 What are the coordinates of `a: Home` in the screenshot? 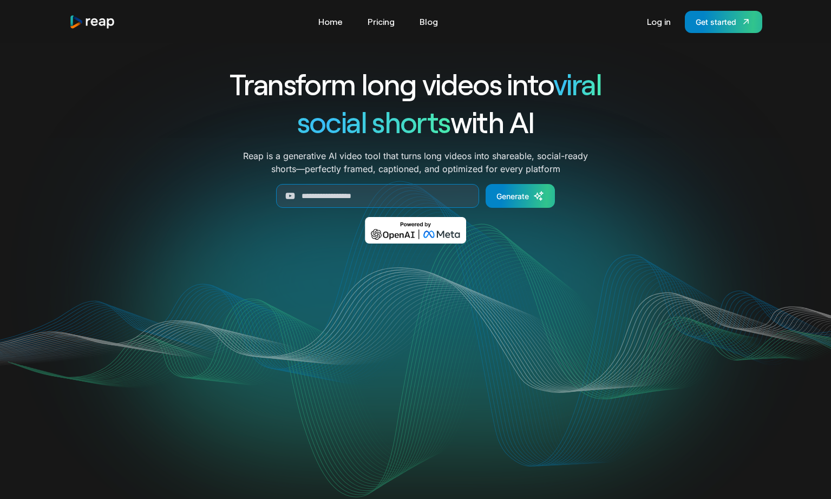 It's located at (330, 22).